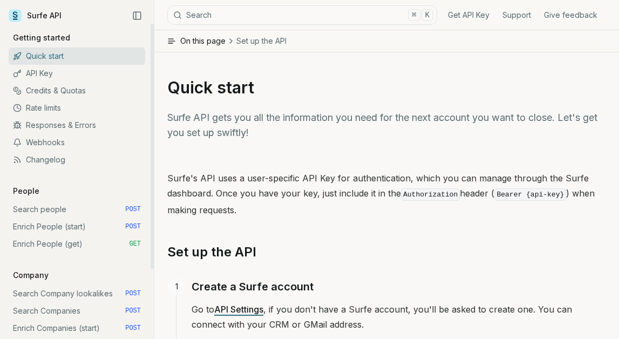 This screenshot has width=619, height=339. Describe the element at coordinates (386, 125) in the screenshot. I see `p: Surfe API gets you all the information you need for the next account you want to close. Let's get...` at that location.